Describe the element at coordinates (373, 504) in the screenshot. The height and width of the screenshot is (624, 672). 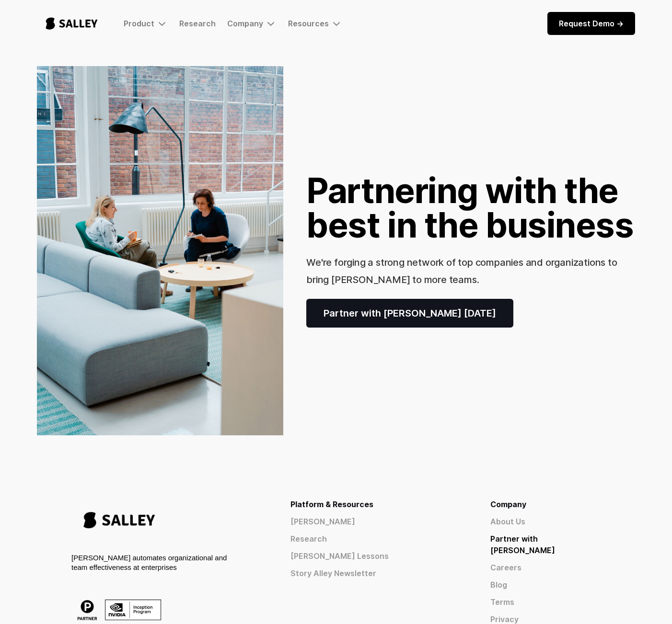
I see `div: Platform & Resources` at that location.